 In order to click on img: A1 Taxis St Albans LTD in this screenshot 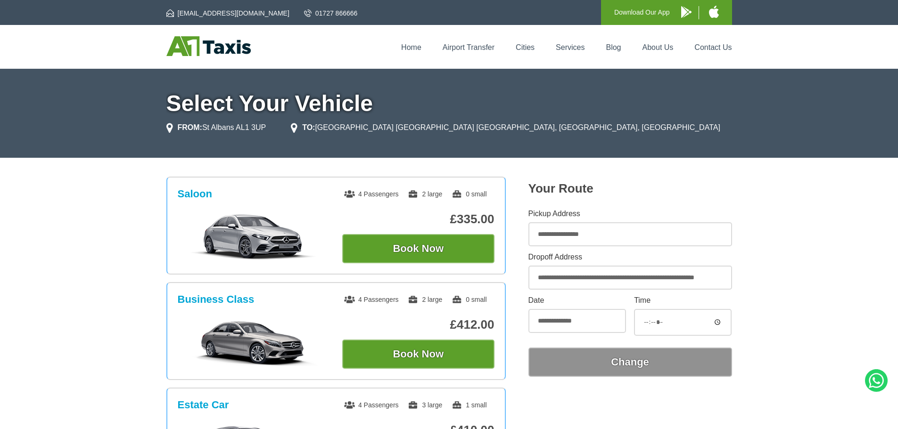, I will do `click(208, 46)`.